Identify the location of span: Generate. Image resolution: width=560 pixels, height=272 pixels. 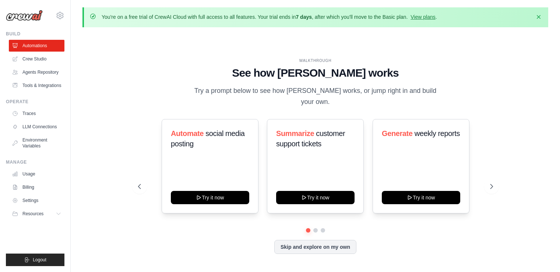
(397, 133).